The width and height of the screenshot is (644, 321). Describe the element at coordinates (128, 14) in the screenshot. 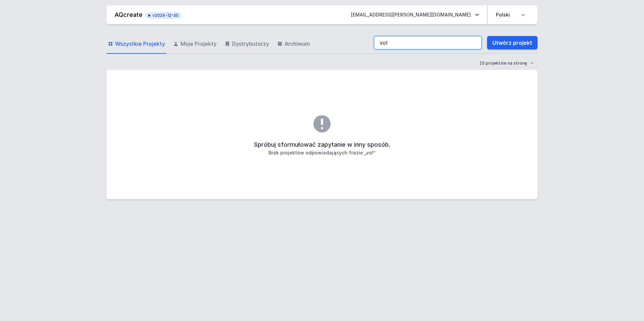

I see `a: AQcreate` at that location.